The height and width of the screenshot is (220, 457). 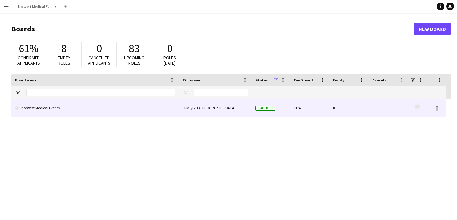 I want to click on input: Timezone Filter Input, so click(x=221, y=93).